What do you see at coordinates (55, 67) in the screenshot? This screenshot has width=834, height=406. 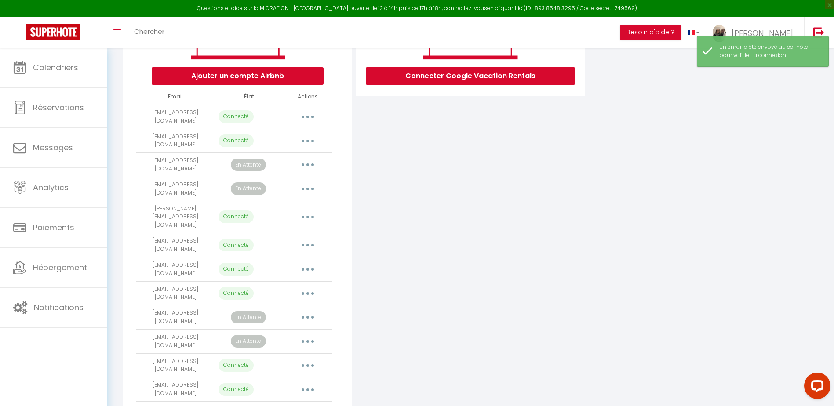 I see `span: Calendriers` at bounding box center [55, 67].